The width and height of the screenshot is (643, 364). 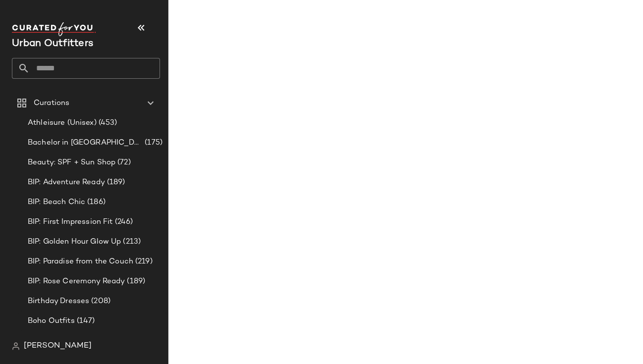 I want to click on span: Boho Outfits, so click(x=51, y=321).